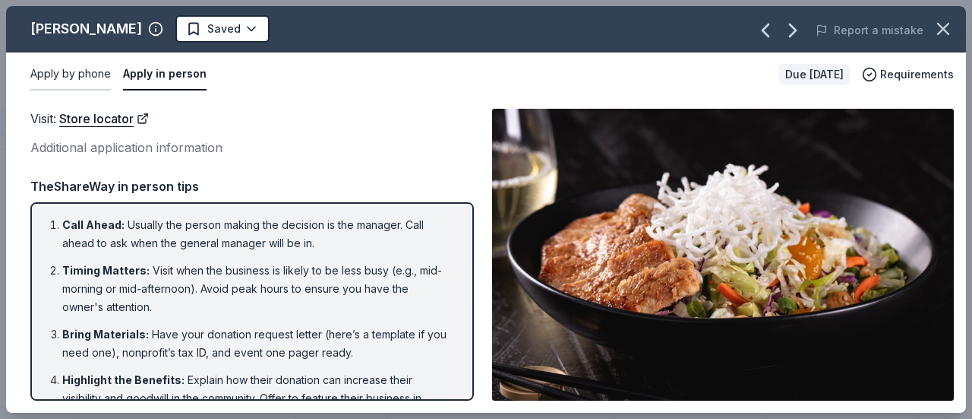 The width and height of the screenshot is (972, 419). Describe the element at coordinates (71, 74) in the screenshot. I see `button: Apply by phone` at that location.